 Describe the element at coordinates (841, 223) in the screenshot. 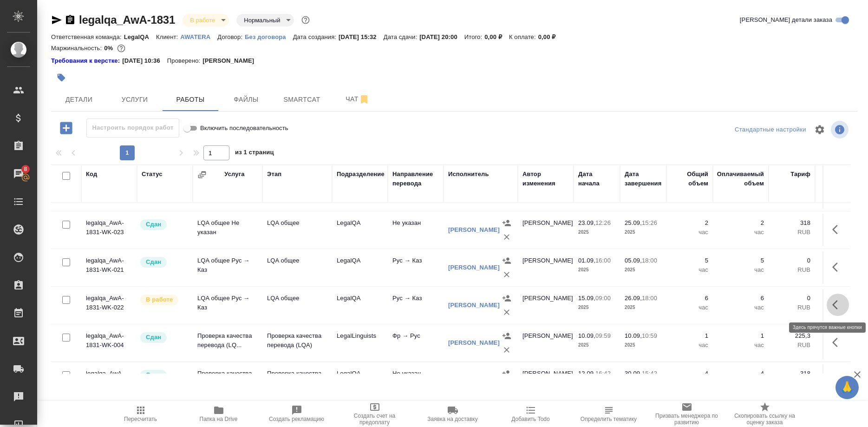

I see `p: 636` at that location.